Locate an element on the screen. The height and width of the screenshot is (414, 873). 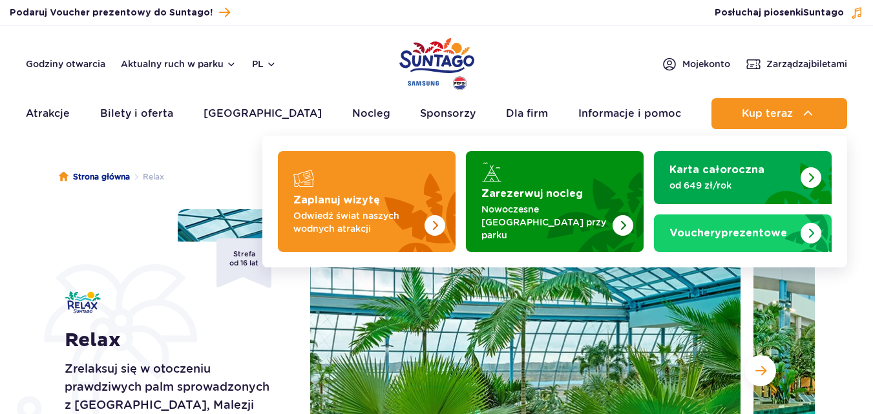
span: Kup teraz is located at coordinates (767, 114).